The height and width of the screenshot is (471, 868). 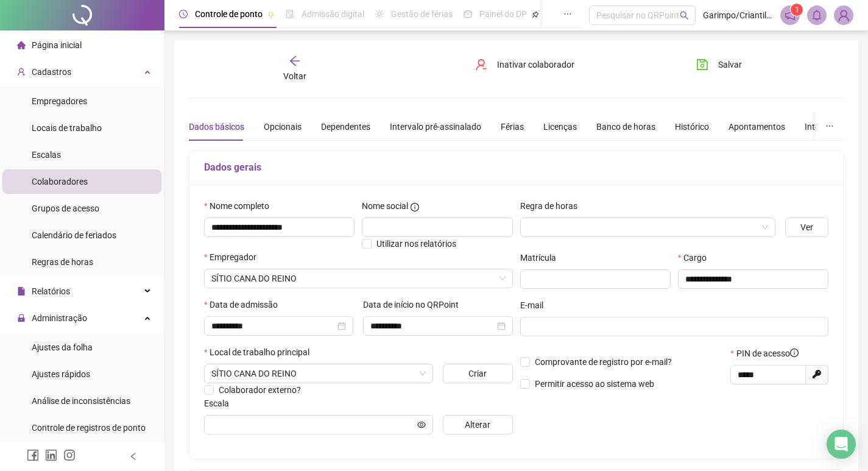 What do you see at coordinates (295, 61) in the screenshot?
I see `span: arrow-left` at bounding box center [295, 61].